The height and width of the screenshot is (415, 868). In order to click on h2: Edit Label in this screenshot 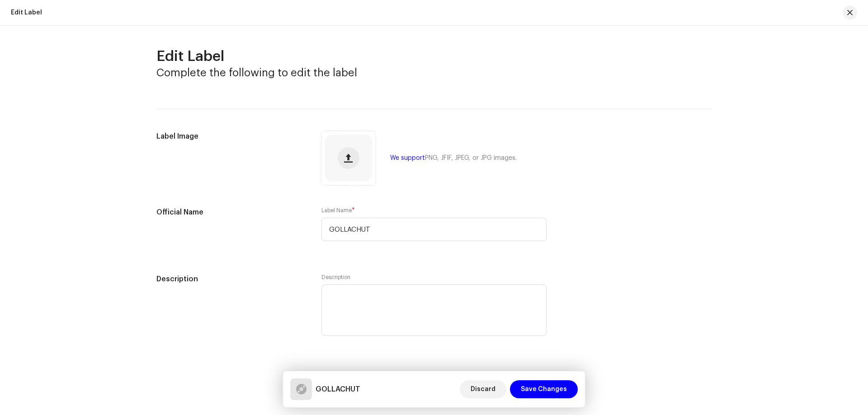, I will do `click(434, 56)`.